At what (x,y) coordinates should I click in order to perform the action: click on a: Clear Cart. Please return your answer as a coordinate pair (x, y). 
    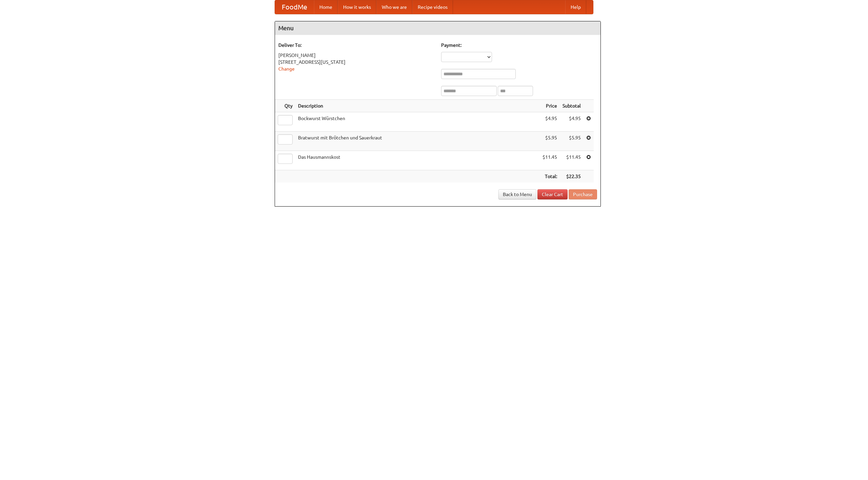
    Looking at the image, I should click on (553, 195).